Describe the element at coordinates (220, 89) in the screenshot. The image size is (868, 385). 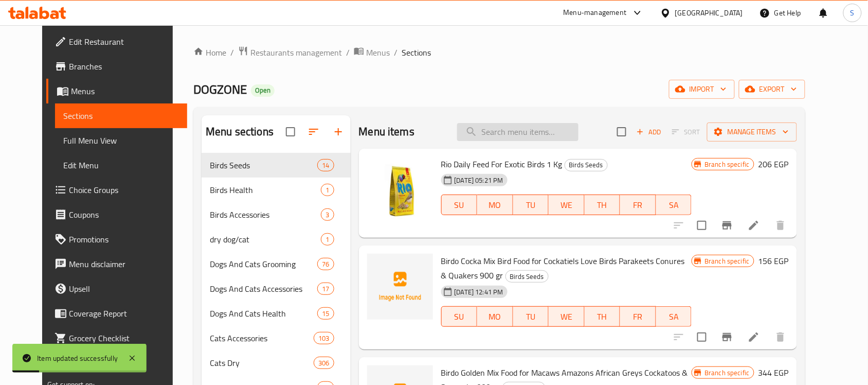
I see `span: DOGZONE` at that location.